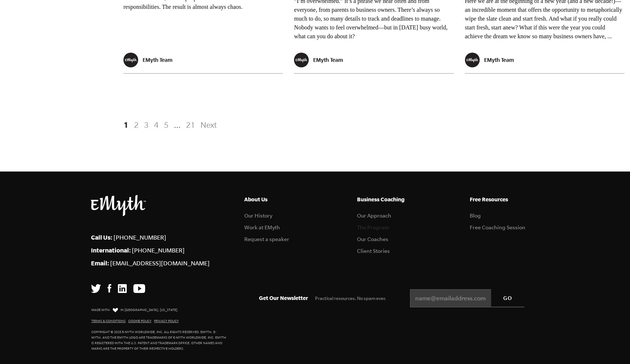 Image resolution: width=630 pixels, height=364 pixels. Describe the element at coordinates (96, 288) in the screenshot. I see `img: Twitter` at that location.